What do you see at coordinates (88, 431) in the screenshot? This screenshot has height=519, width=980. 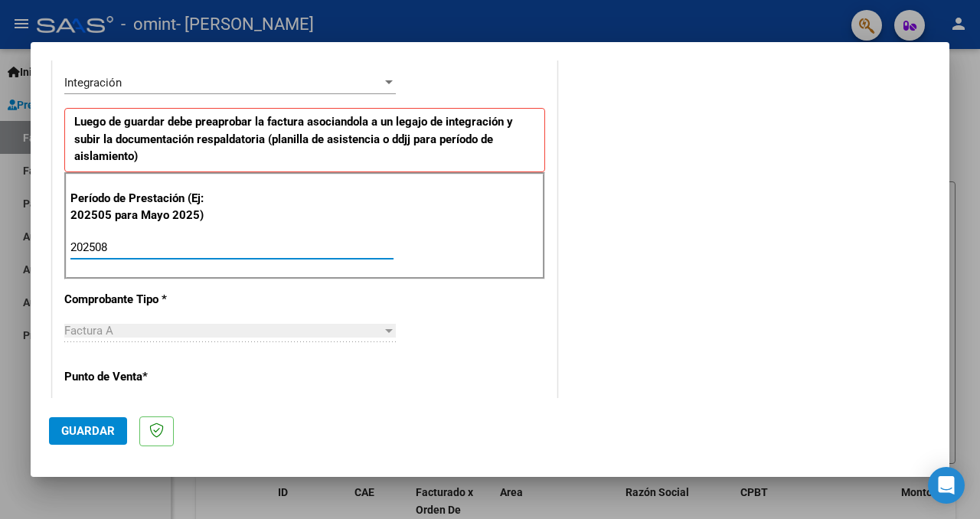 I see `span: Guardar` at bounding box center [88, 431].